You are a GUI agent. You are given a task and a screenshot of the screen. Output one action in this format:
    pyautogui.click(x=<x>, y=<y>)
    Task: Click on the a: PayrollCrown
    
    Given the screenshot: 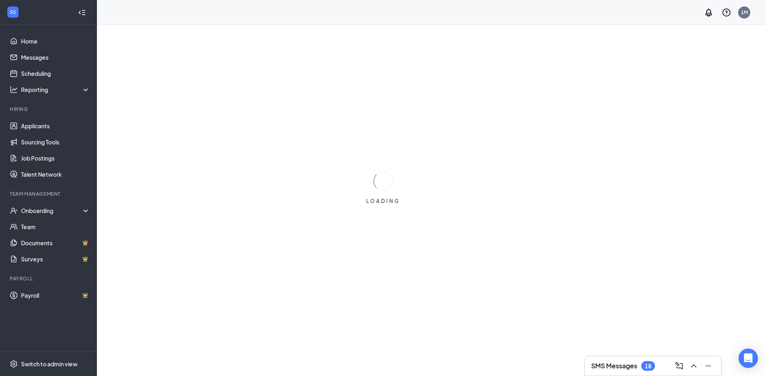 What is the action you would take?
    pyautogui.click(x=55, y=295)
    